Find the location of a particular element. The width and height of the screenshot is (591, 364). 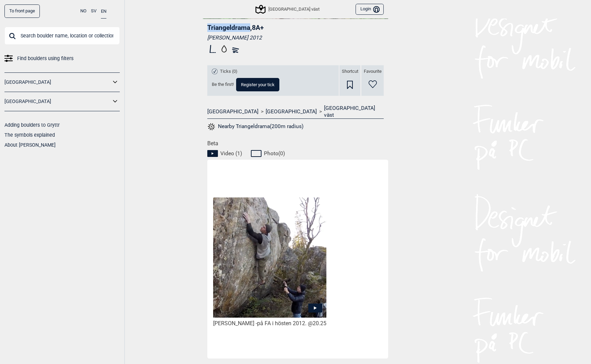

a: The symbols explained is located at coordinates (30, 135).